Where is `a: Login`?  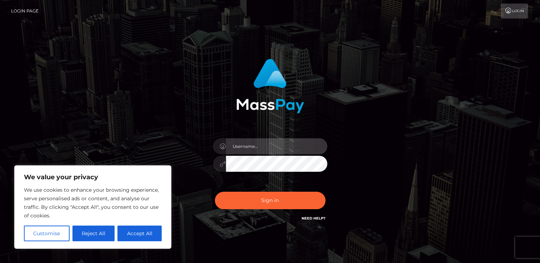 a: Login is located at coordinates (514, 11).